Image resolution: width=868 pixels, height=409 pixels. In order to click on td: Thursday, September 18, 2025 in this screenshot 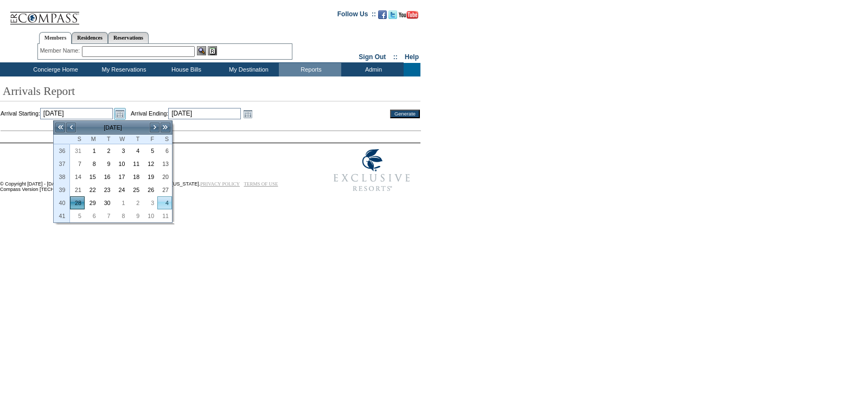, I will do `click(135, 177)`.